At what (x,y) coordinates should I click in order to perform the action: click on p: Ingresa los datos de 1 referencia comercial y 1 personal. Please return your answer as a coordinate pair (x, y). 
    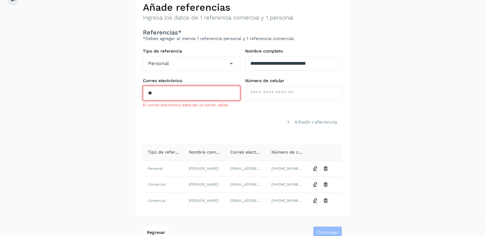
    Looking at the image, I should click on (242, 18).